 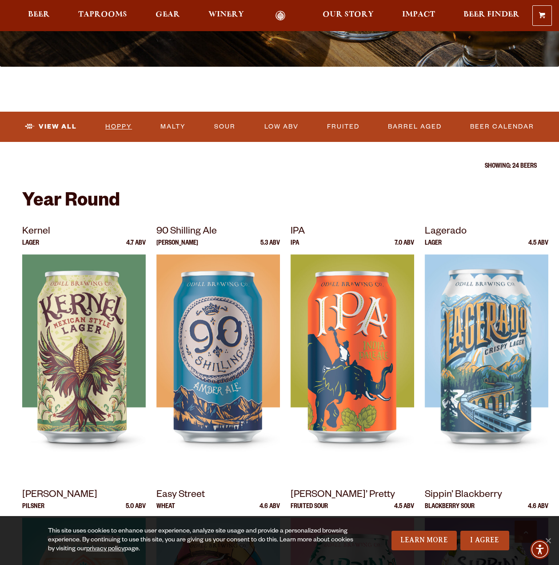 What do you see at coordinates (348, 16) in the screenshot?
I see `a: Our Story` at bounding box center [348, 16].